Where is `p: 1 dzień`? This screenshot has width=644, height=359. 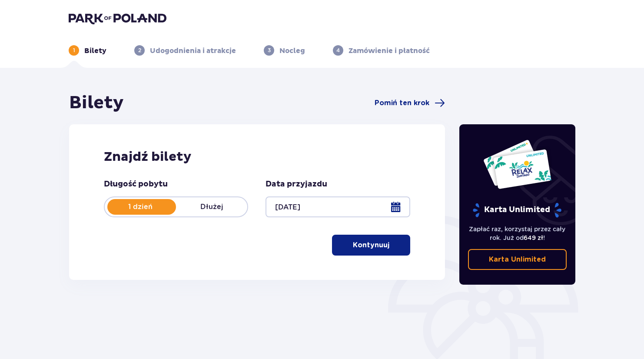 p: 1 dzień is located at coordinates (140, 207).